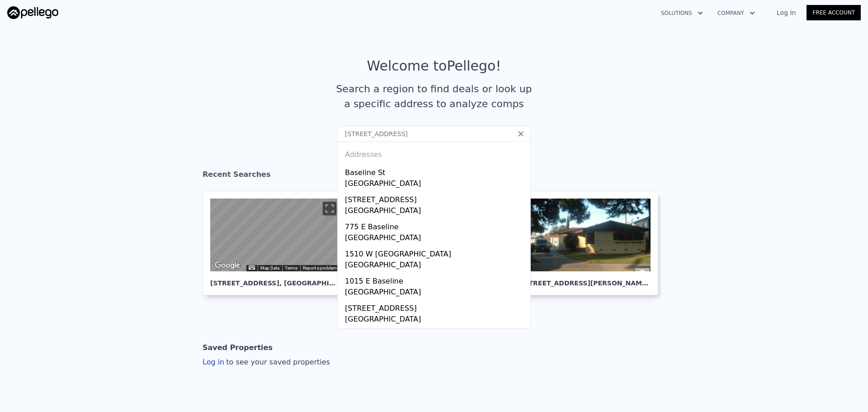 The image size is (868, 412). Describe the element at coordinates (834, 13) in the screenshot. I see `a: Free Account` at that location.